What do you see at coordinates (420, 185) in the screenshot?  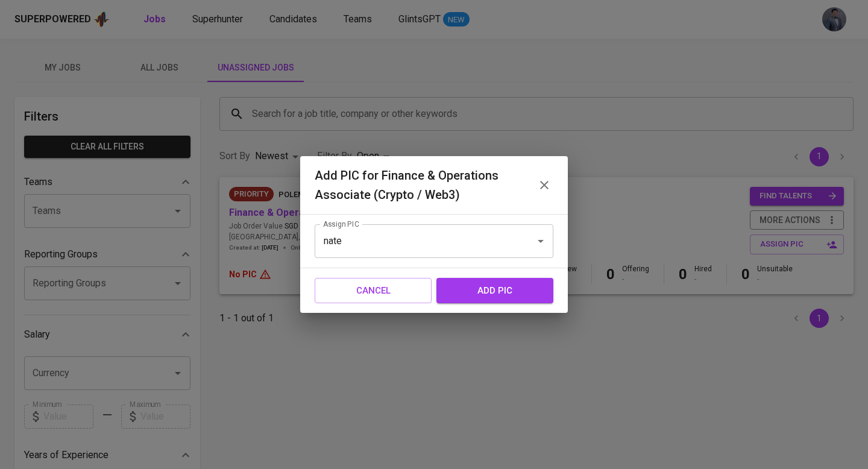 I see `h6: Add PIC for Finance & Operations Associate (Crypto / Web3)` at bounding box center [420, 185].